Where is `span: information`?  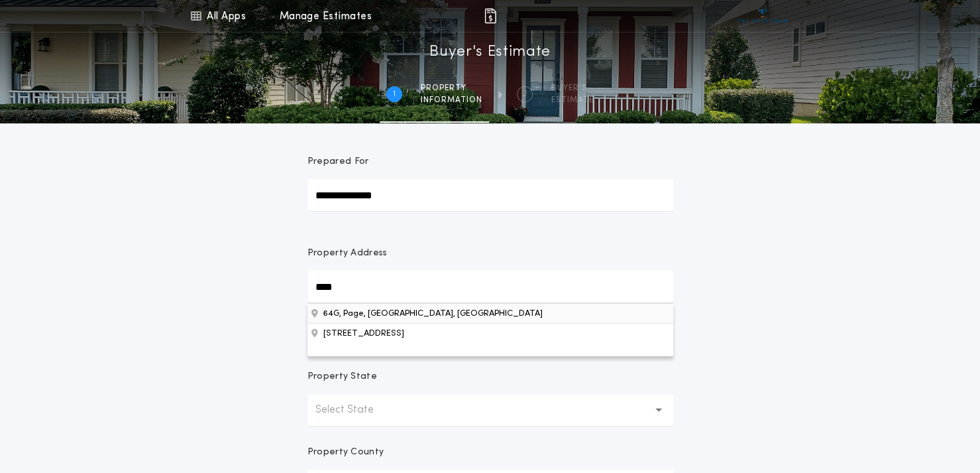 span: information is located at coordinates (451, 100).